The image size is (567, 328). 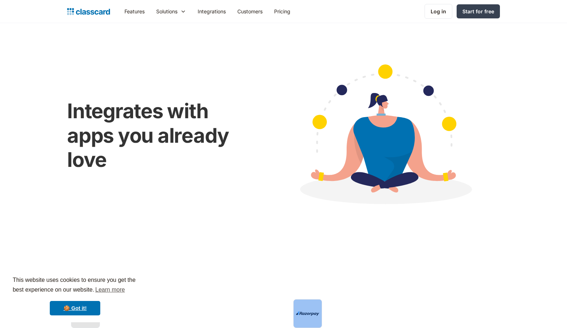 I want to click on h1: Integrates with apps you already love, so click(x=161, y=136).